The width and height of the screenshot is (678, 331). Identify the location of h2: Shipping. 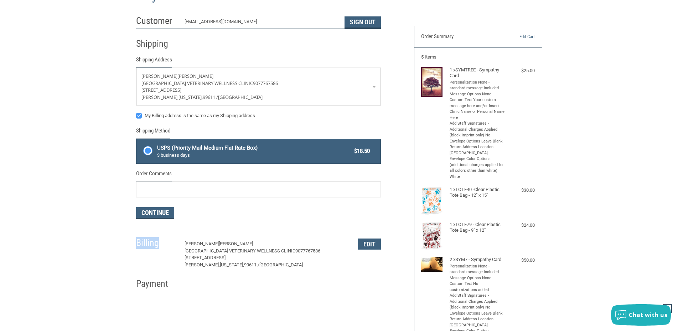
(157, 43).